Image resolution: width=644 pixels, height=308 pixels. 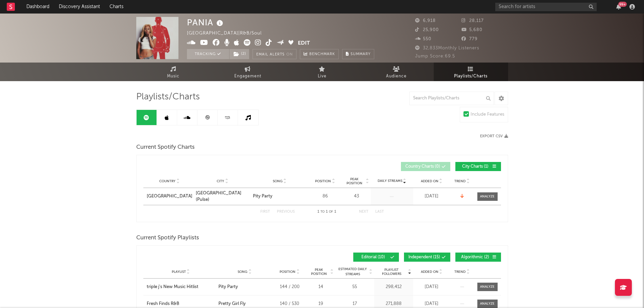 I want to click on span: 779, so click(x=470, y=39).